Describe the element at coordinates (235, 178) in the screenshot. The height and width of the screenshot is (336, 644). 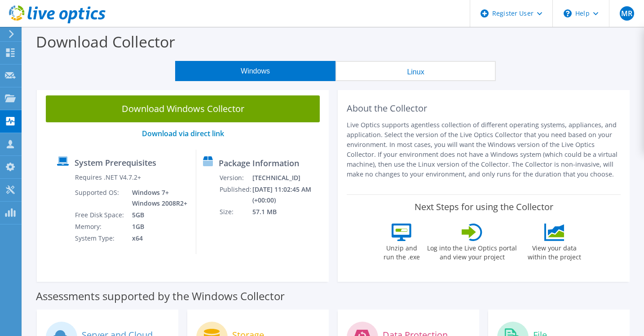
I see `td: Version:` at that location.